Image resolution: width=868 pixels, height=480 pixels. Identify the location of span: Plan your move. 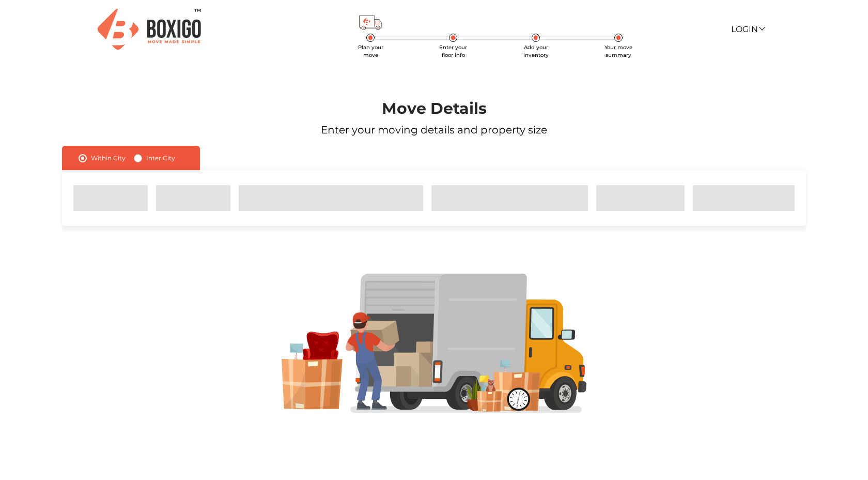
(370, 51).